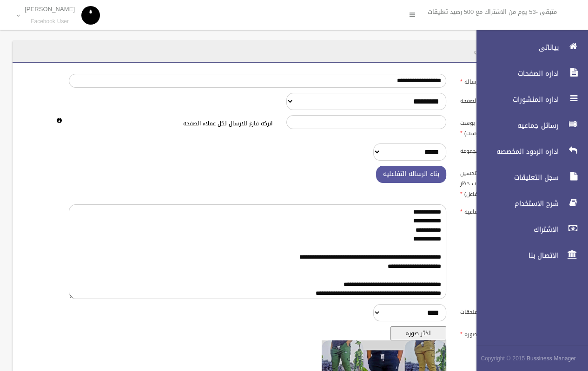  What do you see at coordinates (496, 150) in the screenshot?
I see `label: ارساله لمجموعه` at bounding box center [496, 150].